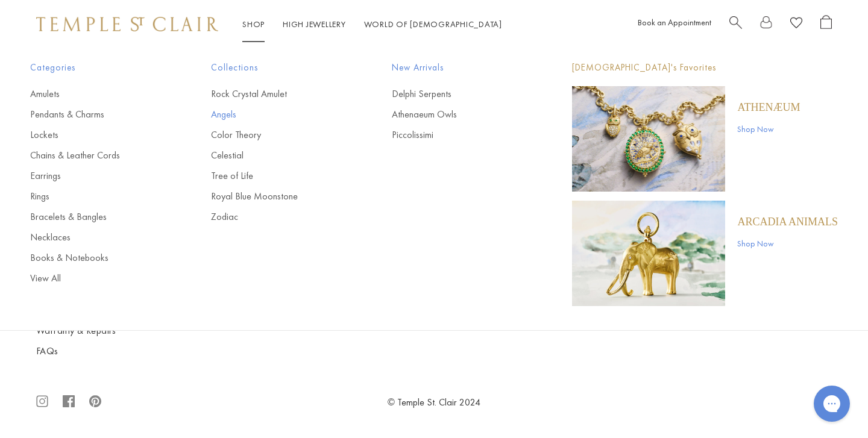 The width and height of the screenshot is (868, 438). Describe the element at coordinates (277, 135) in the screenshot. I see `a: Color Theory` at that location.